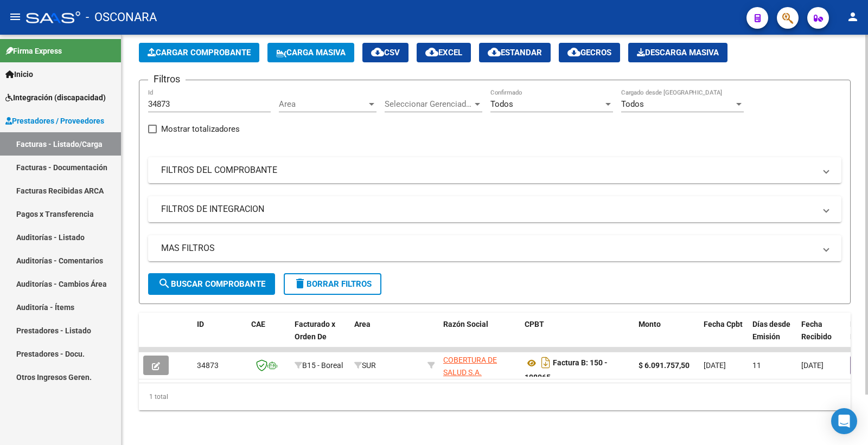  What do you see at coordinates (470, 366) in the screenshot?
I see `span: COBERTURA DE SALUD S.A.` at bounding box center [470, 366].